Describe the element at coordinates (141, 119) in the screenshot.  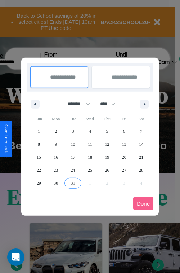
I see `span: Sat` at that location.